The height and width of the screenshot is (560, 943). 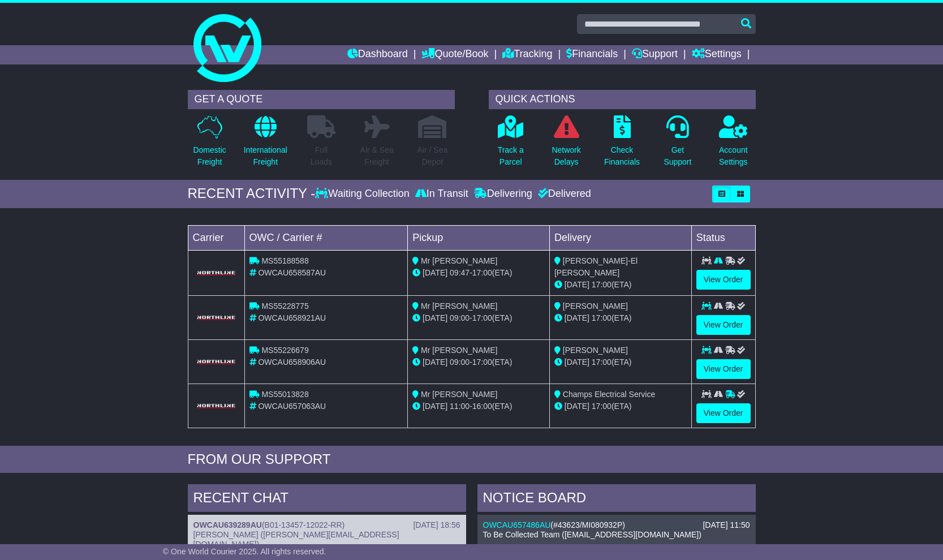 I want to click on p: Air / Sea Depot, so click(x=433, y=156).